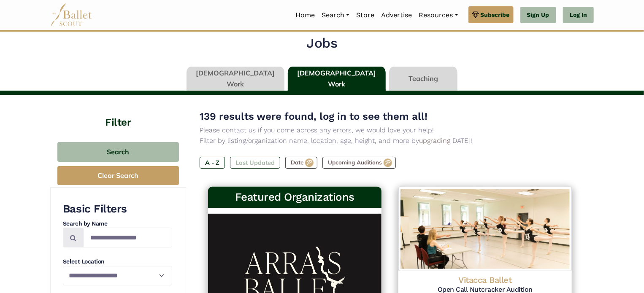  I want to click on input: Search by names..., so click(127, 238).